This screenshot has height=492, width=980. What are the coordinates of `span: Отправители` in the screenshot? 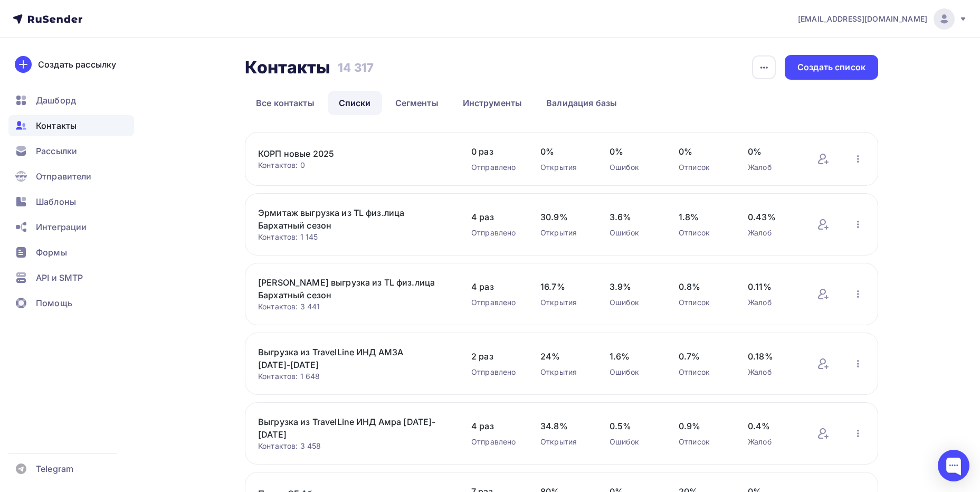 It's located at (64, 176).